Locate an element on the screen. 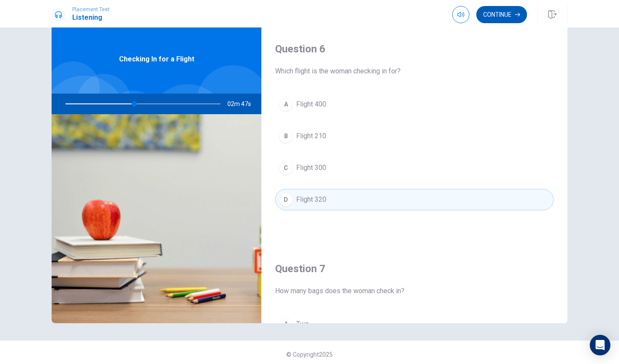 This screenshot has width=619, height=364. h4: Question 6 is located at coordinates (414, 49).